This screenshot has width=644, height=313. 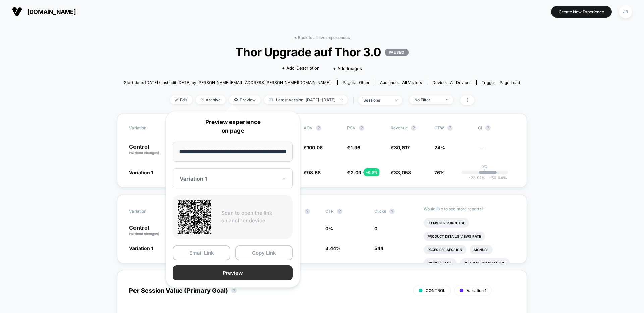 I want to click on button: Email Link, so click(x=201, y=253).